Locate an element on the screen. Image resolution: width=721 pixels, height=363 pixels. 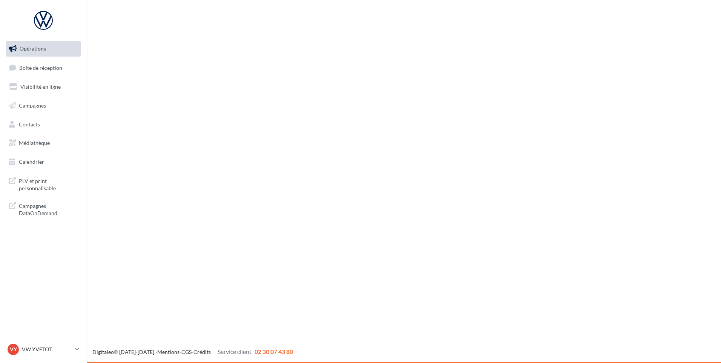
a: Crédits is located at coordinates (202, 351).